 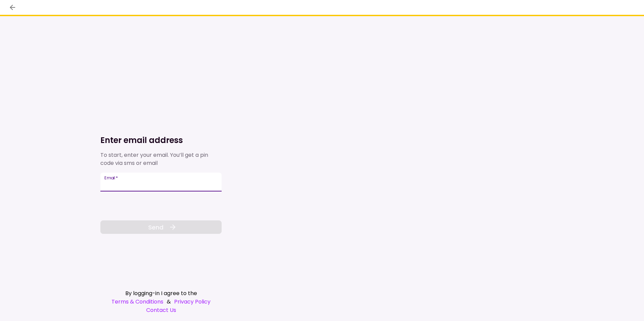 I want to click on button: Send, so click(x=161, y=227).